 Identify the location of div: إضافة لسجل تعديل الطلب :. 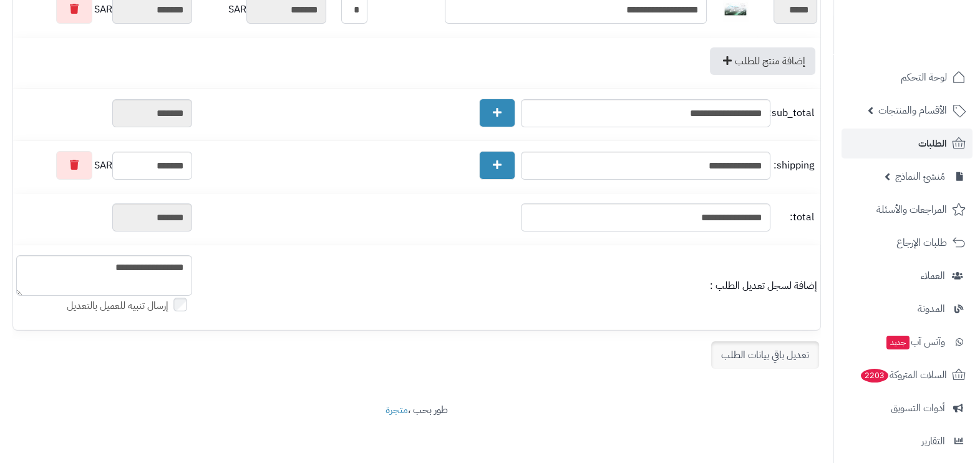
(508, 285).